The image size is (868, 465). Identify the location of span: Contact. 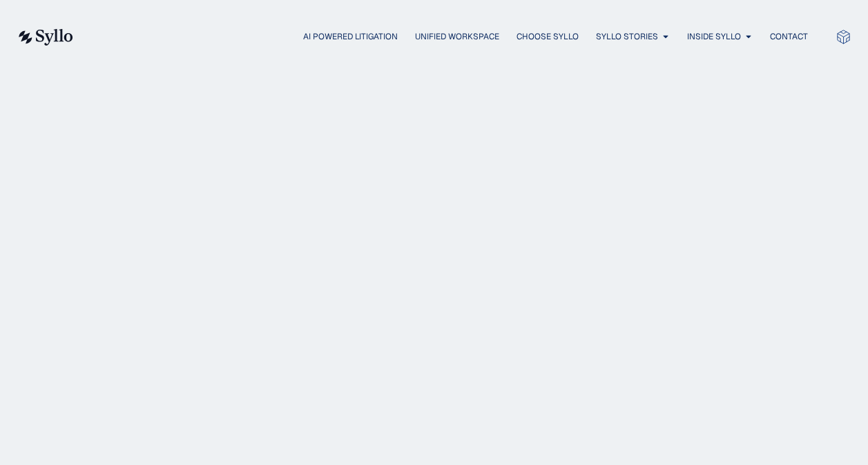
(789, 36).